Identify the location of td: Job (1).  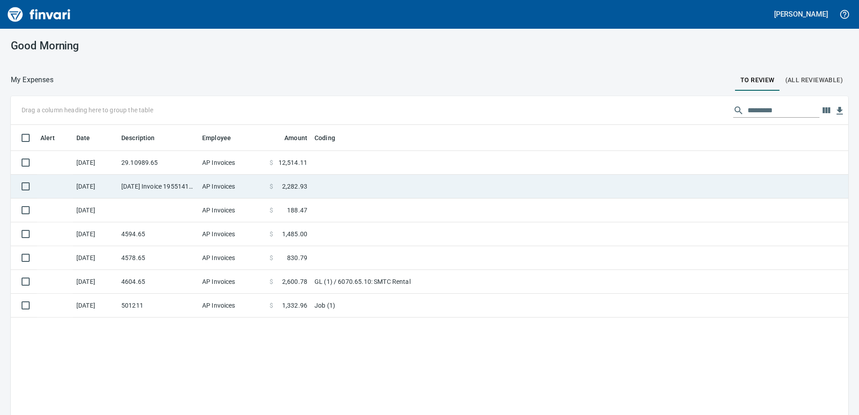
(423, 306).